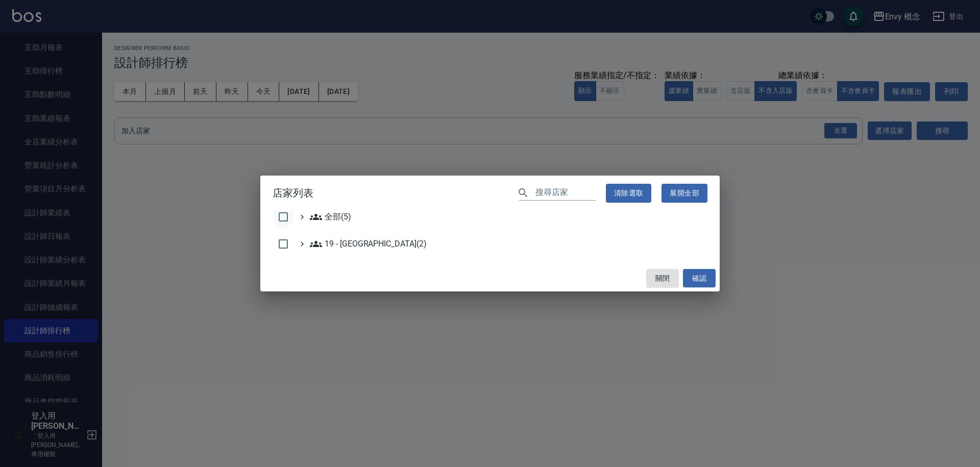 Image resolution: width=980 pixels, height=467 pixels. I want to click on span: 全部(5), so click(330, 217).